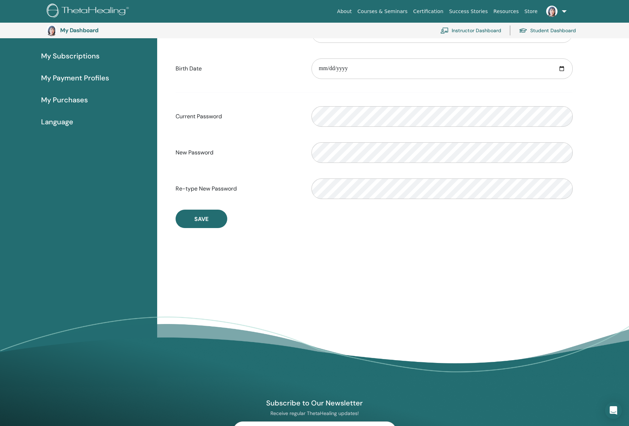  Describe the element at coordinates (315, 403) in the screenshot. I see `h4: Subscribe to Our Newsletter` at that location.